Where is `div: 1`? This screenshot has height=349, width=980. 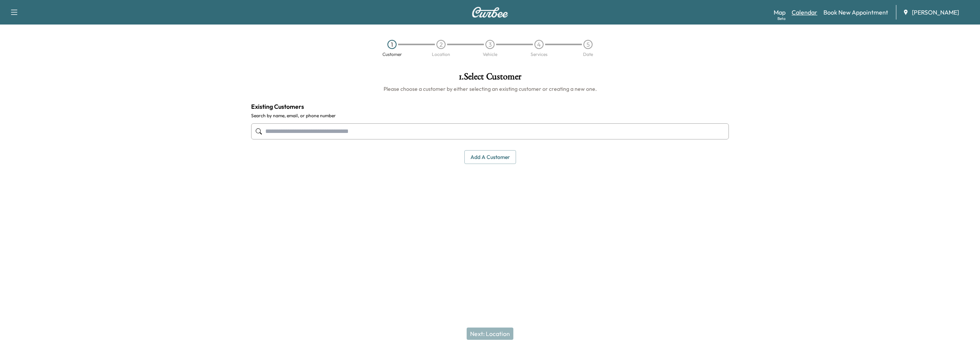
div: 1 is located at coordinates (392, 45).